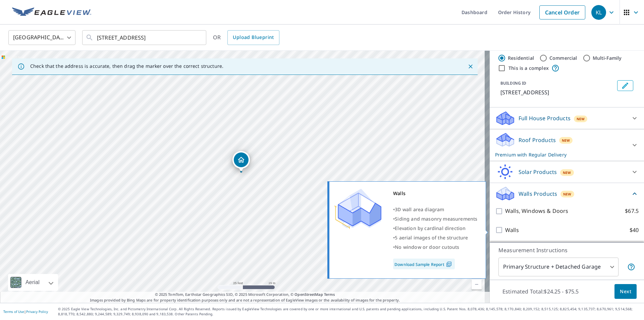 This screenshot has height=320, width=644. Describe the element at coordinates (566, 193) in the screenshot. I see `div: Walls ProductsNew` at that location.